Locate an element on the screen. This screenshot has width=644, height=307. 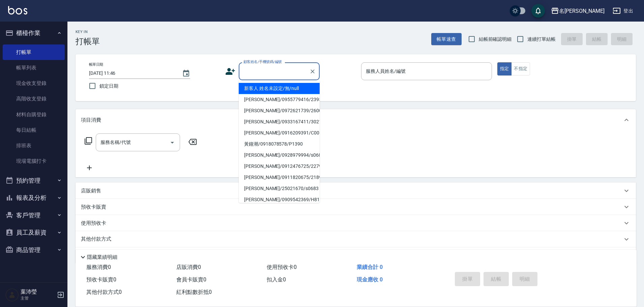
a: 現場電腦打卡 is located at coordinates (34, 161).